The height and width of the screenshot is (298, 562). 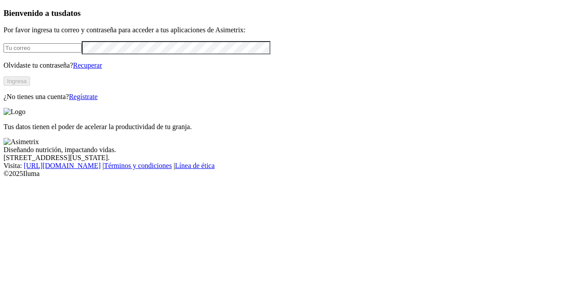 What do you see at coordinates (281, 65) in the screenshot?
I see `p: Olvidaste tu contraseña?` at bounding box center [281, 65].